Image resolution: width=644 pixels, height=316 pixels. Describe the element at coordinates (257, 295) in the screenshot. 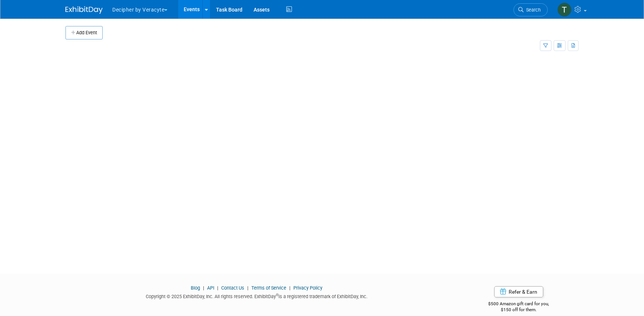

I see `div: Copyright © 2025 ExhibitDay, Inc. All rights reserved. ExhibitDay is a registered trademark of Ex...` at that location.